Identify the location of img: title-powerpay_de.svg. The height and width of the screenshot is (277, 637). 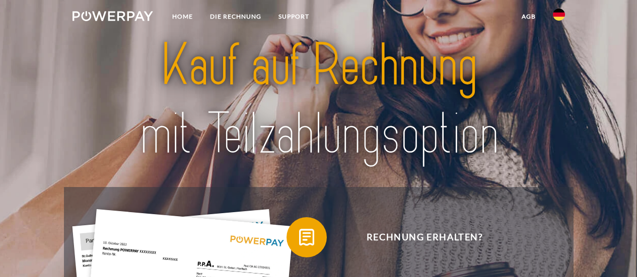
(319, 100).